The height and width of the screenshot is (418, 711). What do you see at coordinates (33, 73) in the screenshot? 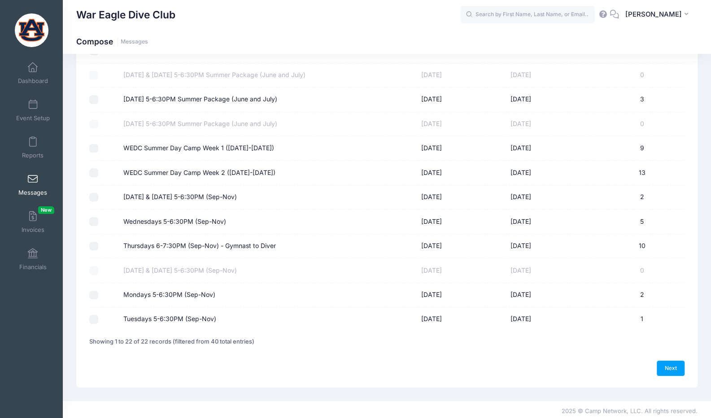
I see `a: Dashboard` at bounding box center [33, 73].